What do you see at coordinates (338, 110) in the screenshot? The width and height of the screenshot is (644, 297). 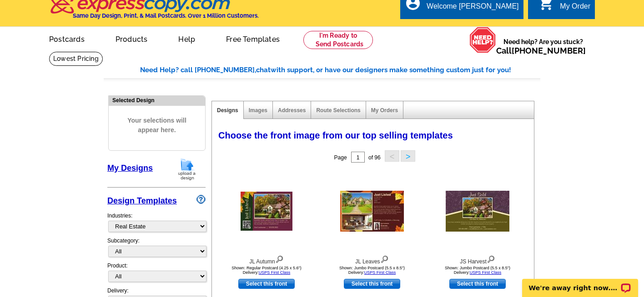 I see `a: Route Selections` at bounding box center [338, 110].